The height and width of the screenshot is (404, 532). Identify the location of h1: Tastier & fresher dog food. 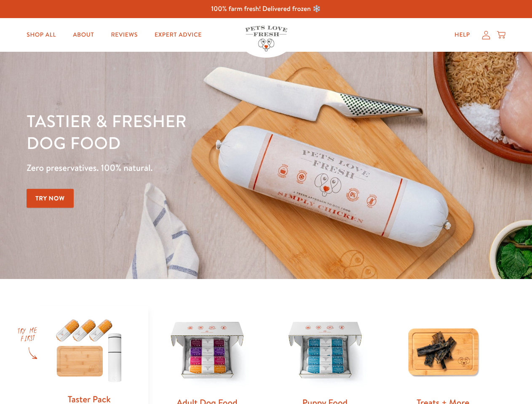
(187, 132).